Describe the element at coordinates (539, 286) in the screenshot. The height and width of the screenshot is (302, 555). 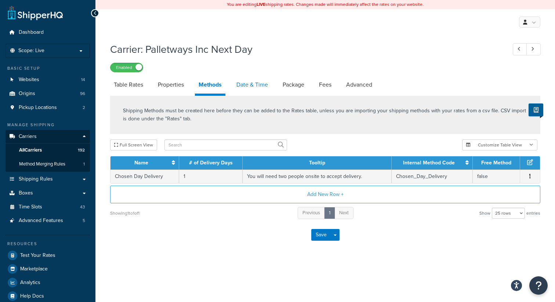
I see `button: Open Resource Center` at that location.